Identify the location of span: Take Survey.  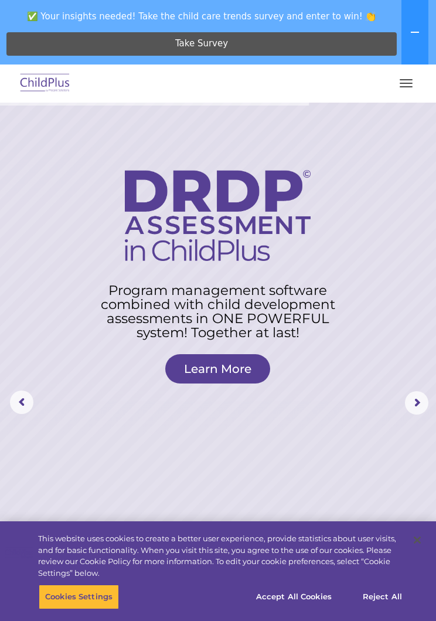
(202, 43).